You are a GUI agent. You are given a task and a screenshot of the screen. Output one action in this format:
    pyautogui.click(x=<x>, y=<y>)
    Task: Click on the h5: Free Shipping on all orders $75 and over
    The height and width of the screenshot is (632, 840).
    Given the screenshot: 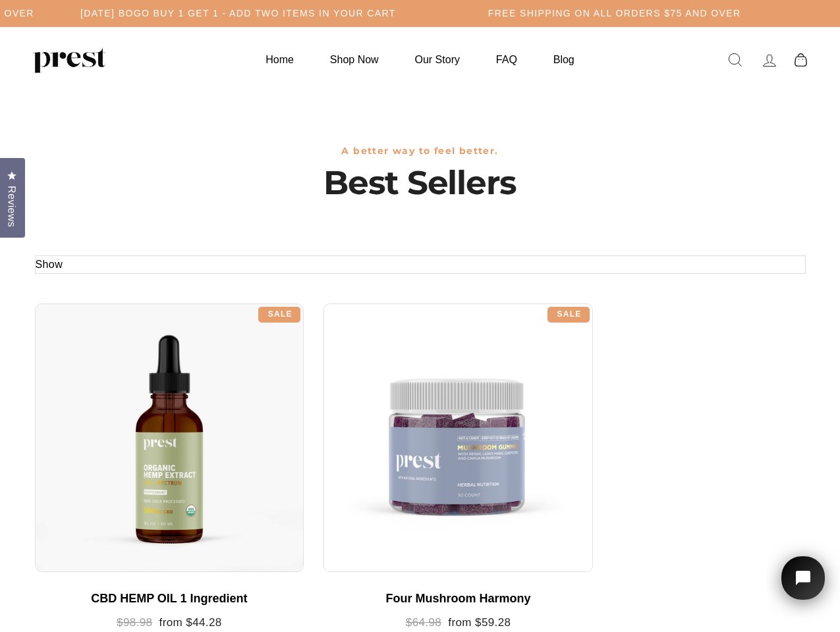 What is the action you would take?
    pyautogui.click(x=615, y=13)
    